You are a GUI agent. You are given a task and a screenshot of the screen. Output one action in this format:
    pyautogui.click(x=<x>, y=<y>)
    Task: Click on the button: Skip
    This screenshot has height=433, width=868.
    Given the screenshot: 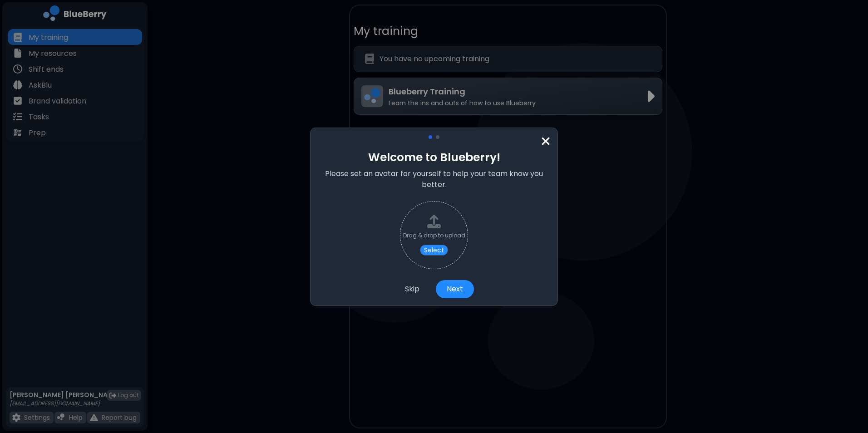 What is the action you would take?
    pyautogui.click(x=412, y=289)
    